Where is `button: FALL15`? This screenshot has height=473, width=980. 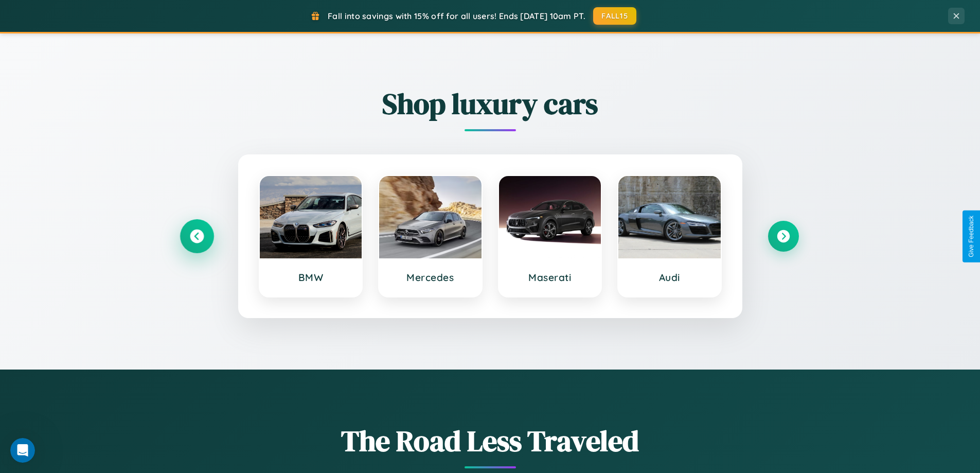
button: FALL15 is located at coordinates (615, 16).